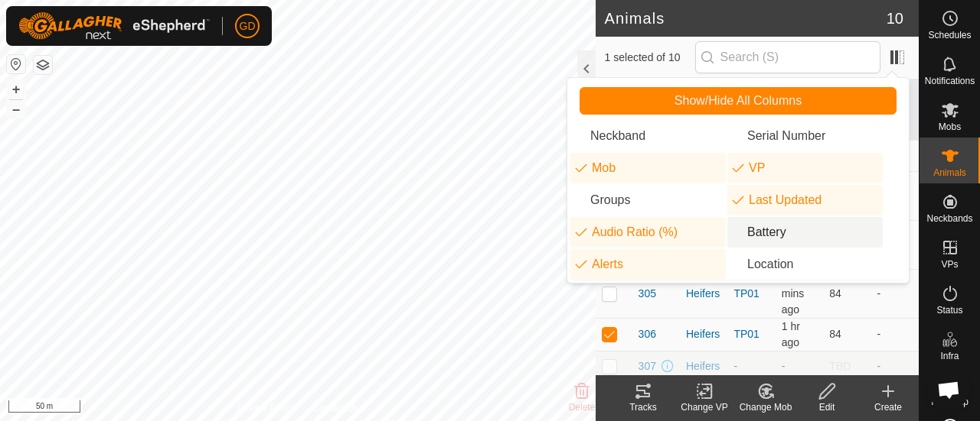  Describe the element at coordinates (949, 35) in the screenshot. I see `span: Schedules` at that location.